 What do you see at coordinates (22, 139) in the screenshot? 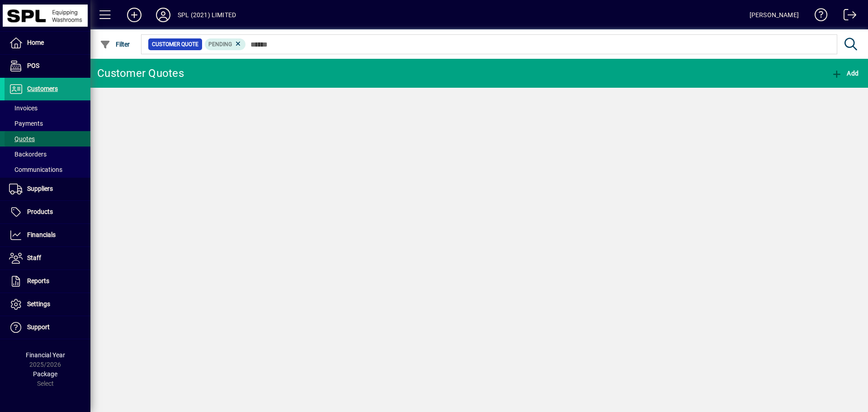
I see `span: Quotes` at bounding box center [22, 139].